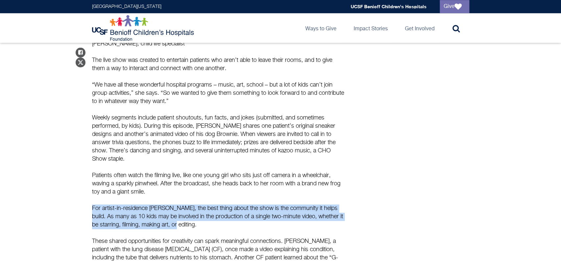  What do you see at coordinates (420, 28) in the screenshot?
I see `a: Get Involved` at bounding box center [420, 28].